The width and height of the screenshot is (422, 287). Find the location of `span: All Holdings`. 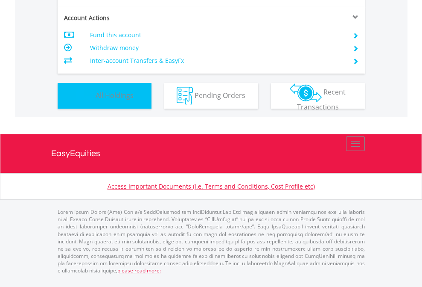

span: All Holdings is located at coordinates (114, 95).